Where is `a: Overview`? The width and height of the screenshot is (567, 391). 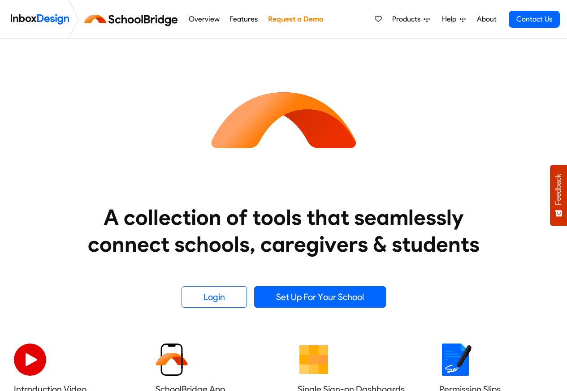
a: Overview is located at coordinates (204, 19).